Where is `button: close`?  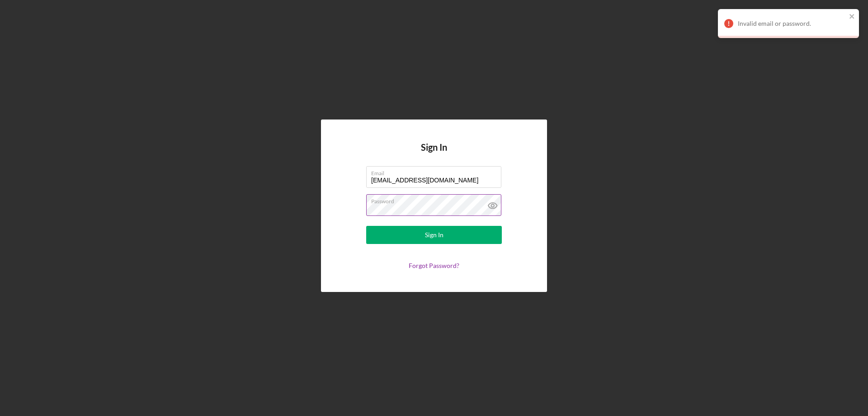
button: close is located at coordinates (852, 17).